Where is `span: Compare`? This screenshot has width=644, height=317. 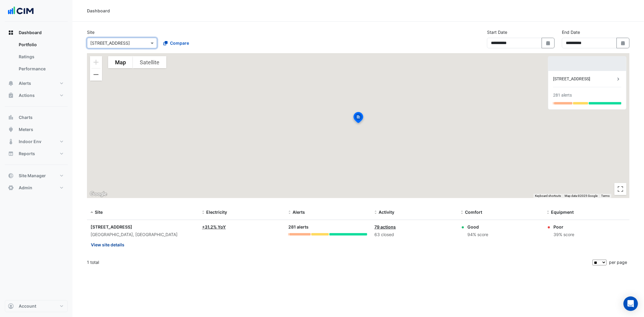 span: Compare is located at coordinates (179, 43).